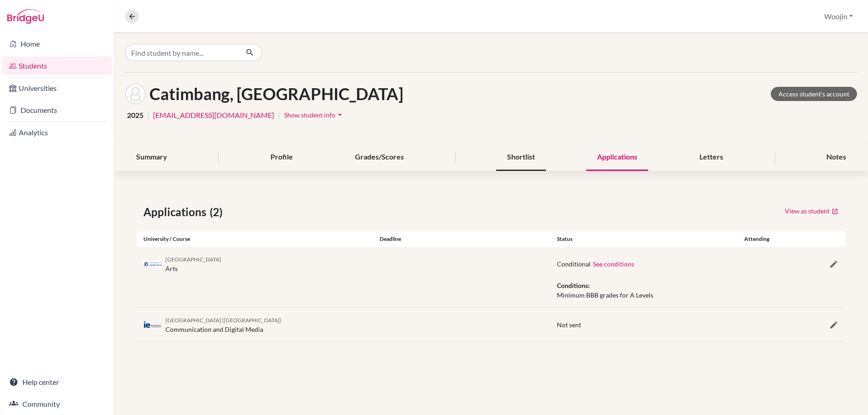 The image size is (868, 415). I want to click on span: (2), so click(218, 212).